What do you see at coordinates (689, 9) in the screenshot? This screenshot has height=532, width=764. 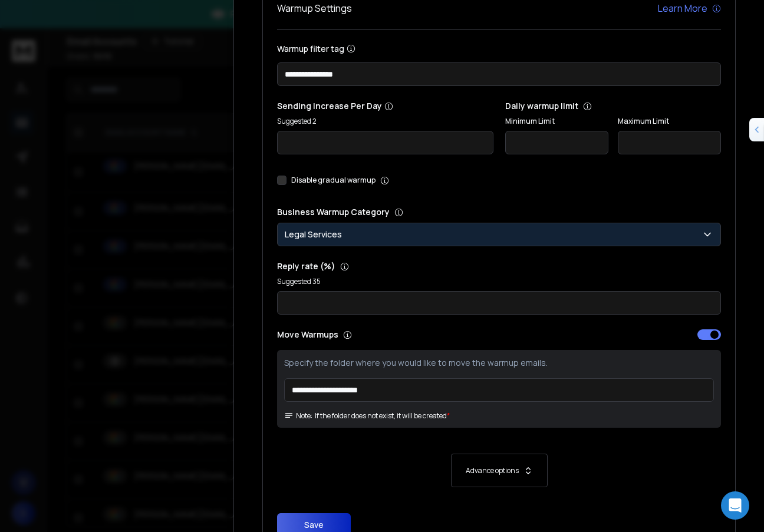 I see `a: Learn More` at bounding box center [689, 9].